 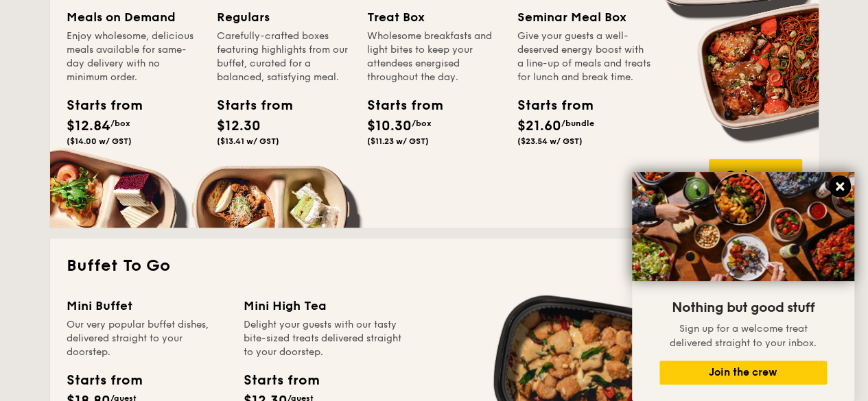 I want to click on button: Close, so click(x=841, y=187).